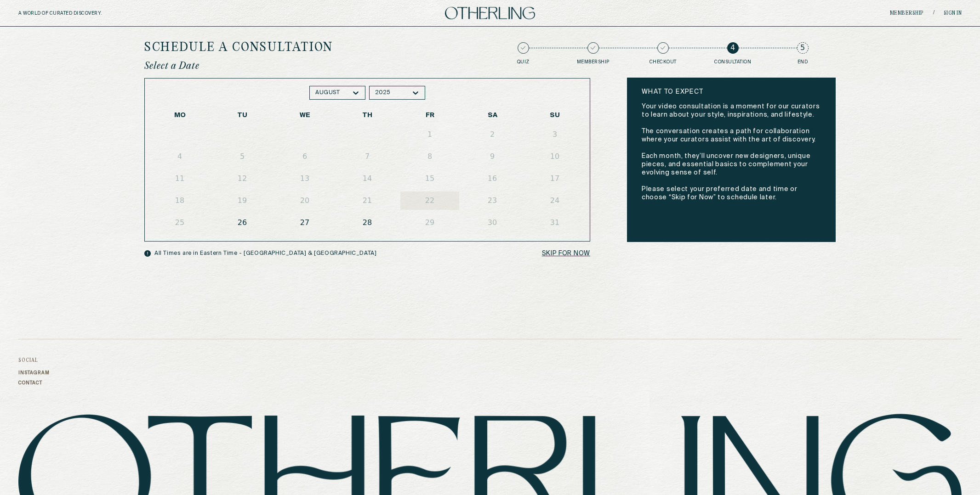 The height and width of the screenshot is (495, 980). Describe the element at coordinates (803, 48) in the screenshot. I see `span: 5` at that location.